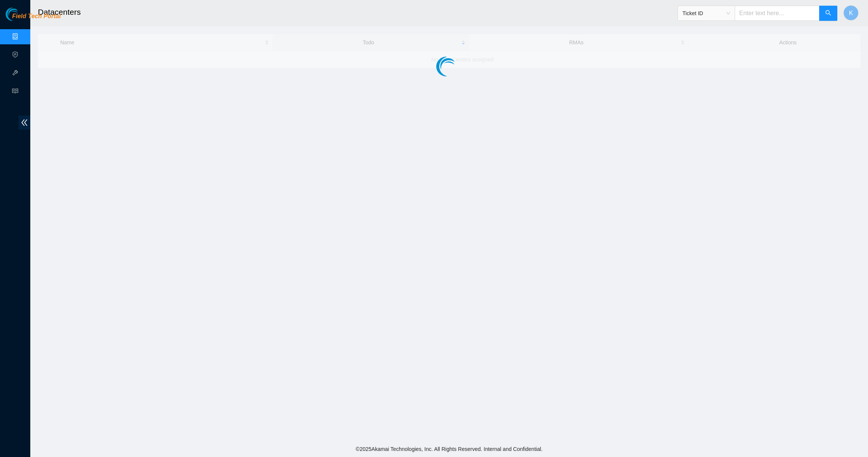 The height and width of the screenshot is (457, 868). What do you see at coordinates (828, 13) in the screenshot?
I see `button: search` at bounding box center [828, 13].